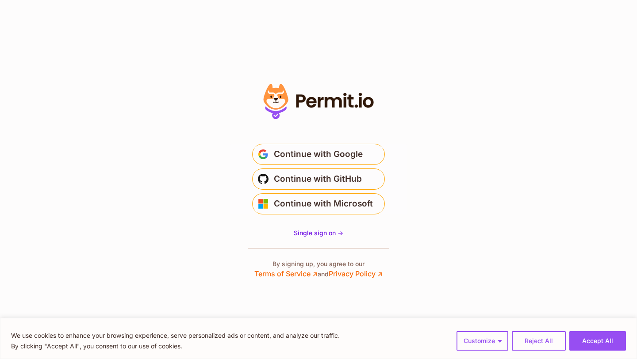 The height and width of the screenshot is (359, 637). I want to click on button: Continue with GitHub, so click(319, 179).